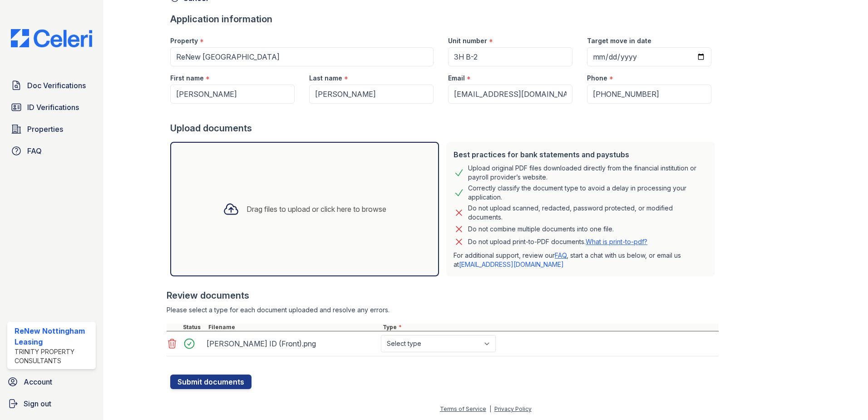 The image size is (868, 420). What do you see at coordinates (317, 209) in the screenshot?
I see `div: Drag files to upload or click here to browse` at bounding box center [317, 209].